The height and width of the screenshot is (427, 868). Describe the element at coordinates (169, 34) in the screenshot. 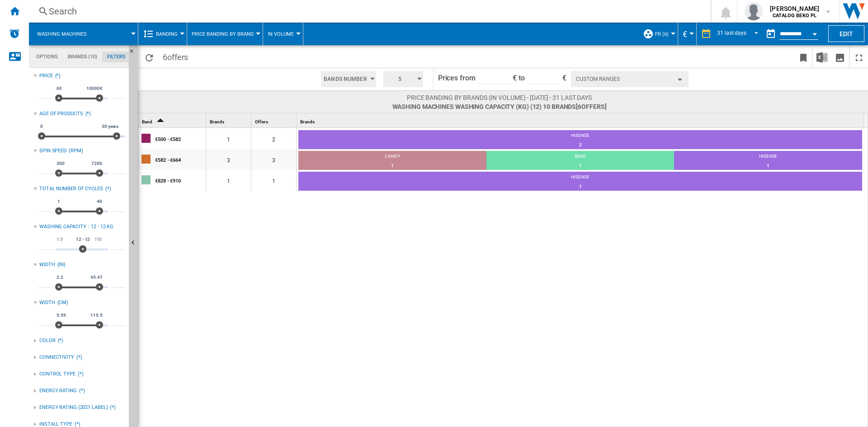

I see `button: Banding` at that location.